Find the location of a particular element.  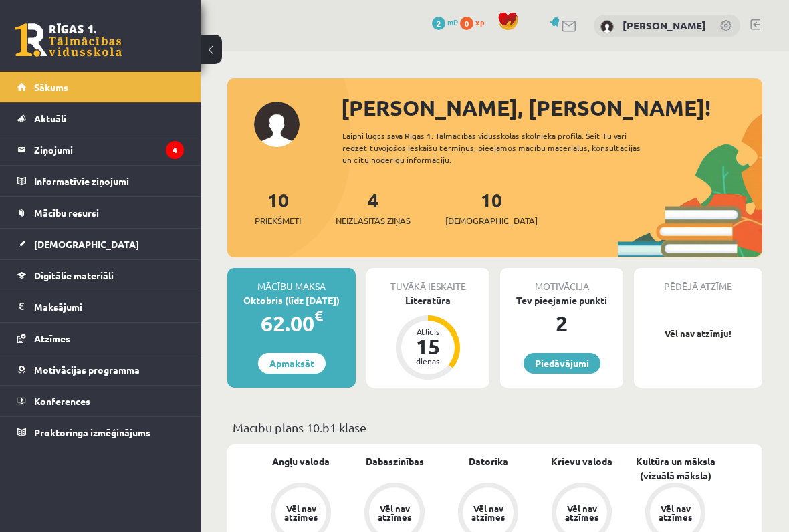

a: Motivācijas programma is located at coordinates (100, 370).